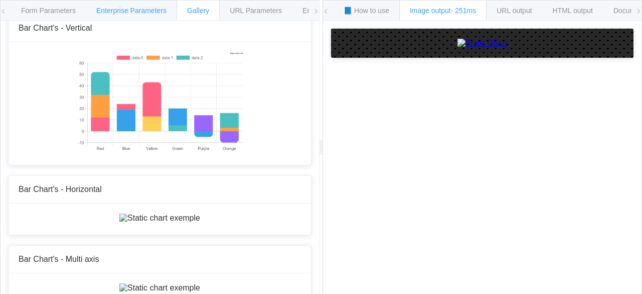  Describe the element at coordinates (464, 11) in the screenshot. I see `span: - 251ms` at that location.